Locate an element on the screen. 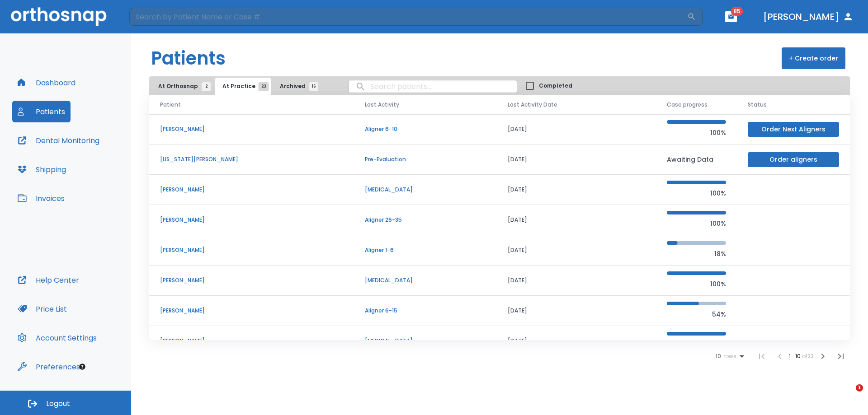  span: Case progress is located at coordinates (687, 105).